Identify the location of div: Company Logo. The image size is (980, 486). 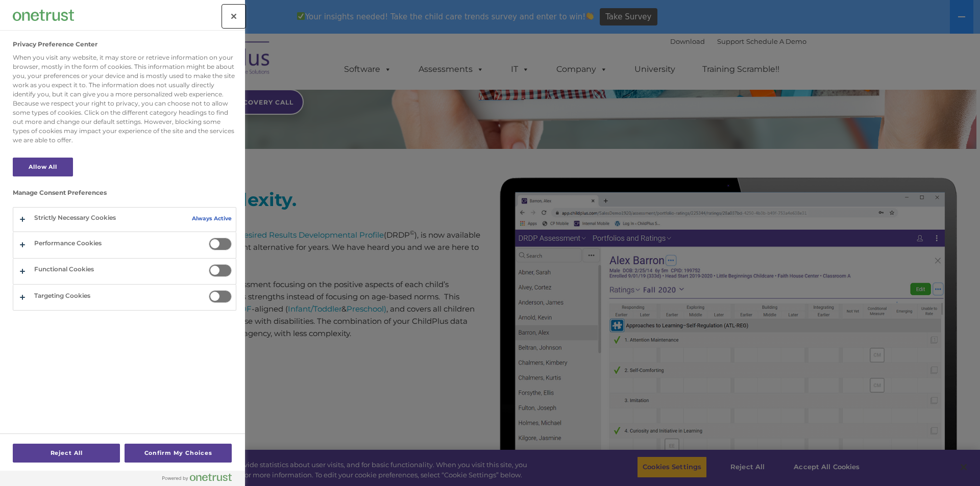
(44, 16).